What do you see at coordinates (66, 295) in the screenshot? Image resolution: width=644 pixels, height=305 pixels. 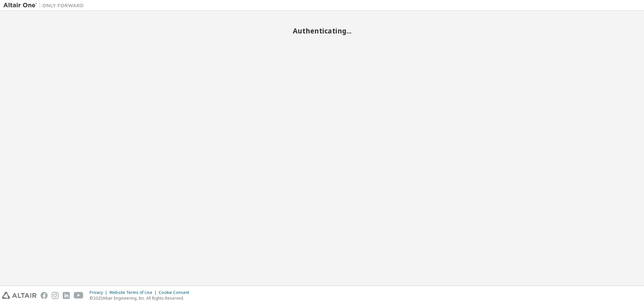 I see `img: linkedin.svg` at bounding box center [66, 295].